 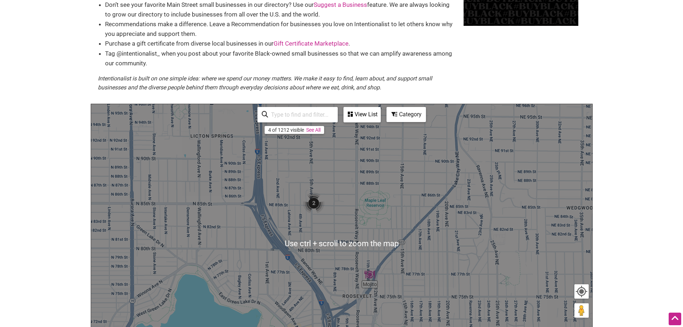 What do you see at coordinates (370, 274) in the screenshot?
I see `div: Mojito` at bounding box center [370, 274].